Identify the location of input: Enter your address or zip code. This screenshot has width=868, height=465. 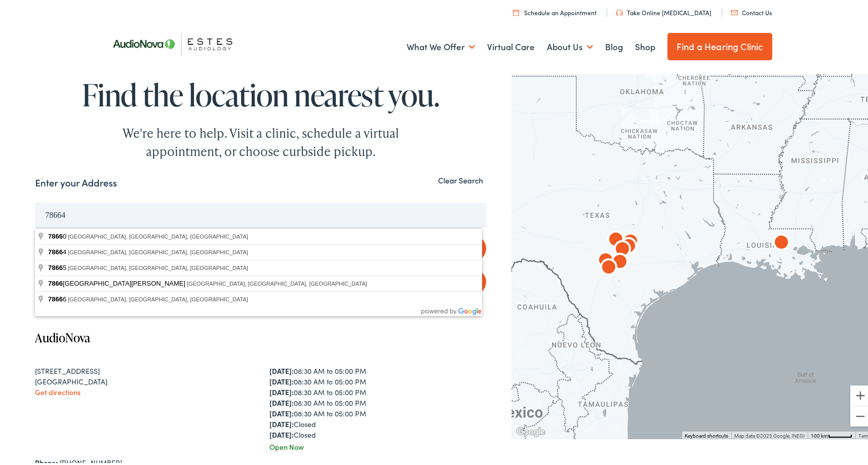
(261, 213).